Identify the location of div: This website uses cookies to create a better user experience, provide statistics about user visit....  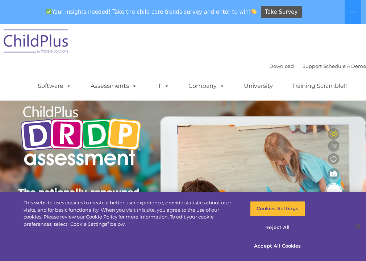
(131, 213).